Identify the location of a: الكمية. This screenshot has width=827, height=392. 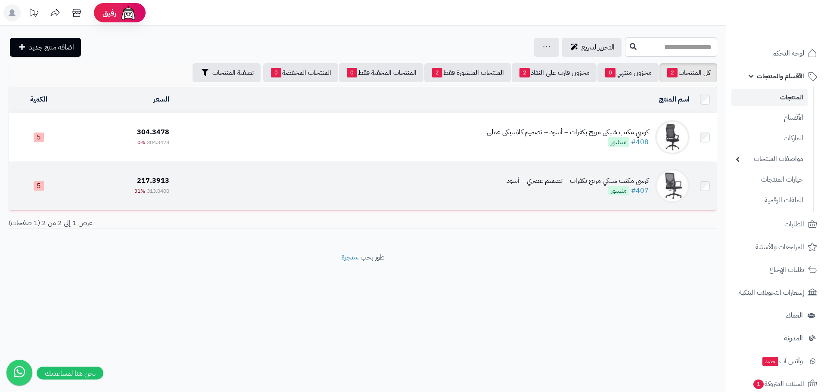
(39, 99).